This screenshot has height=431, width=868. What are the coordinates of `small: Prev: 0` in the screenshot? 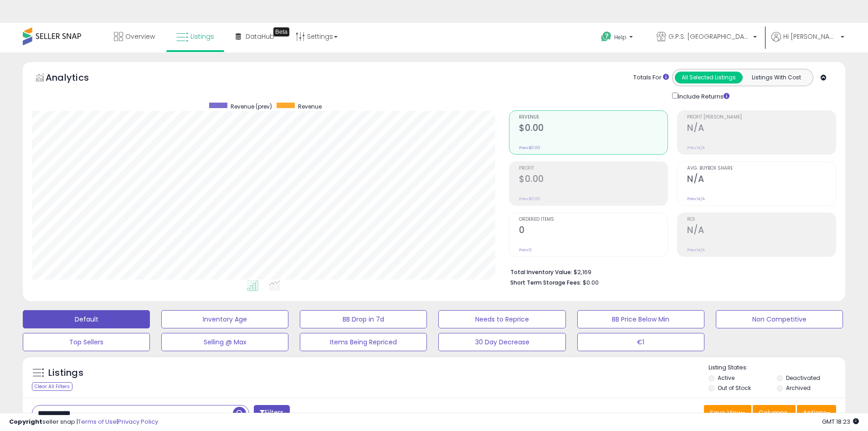 It's located at (526, 250).